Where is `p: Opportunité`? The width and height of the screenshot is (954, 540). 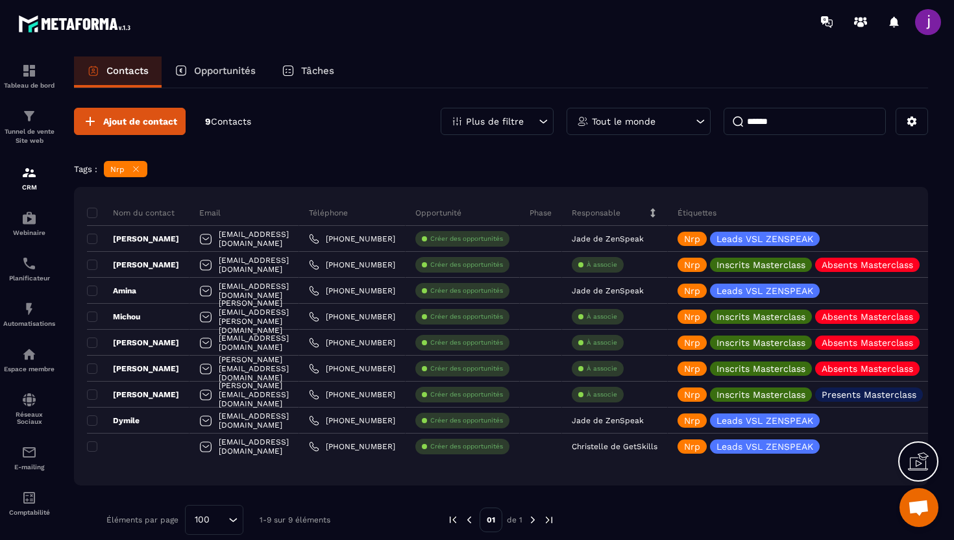 p: Opportunité is located at coordinates (438, 213).